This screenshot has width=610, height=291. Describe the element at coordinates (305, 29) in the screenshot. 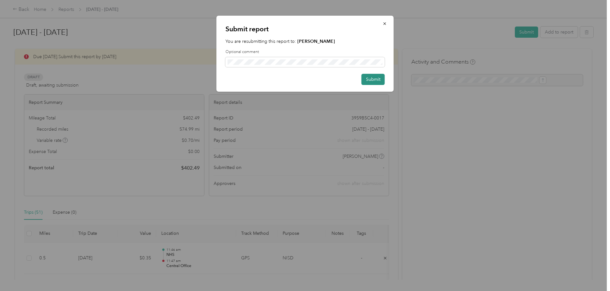

I see `p: Submit report` at that location.